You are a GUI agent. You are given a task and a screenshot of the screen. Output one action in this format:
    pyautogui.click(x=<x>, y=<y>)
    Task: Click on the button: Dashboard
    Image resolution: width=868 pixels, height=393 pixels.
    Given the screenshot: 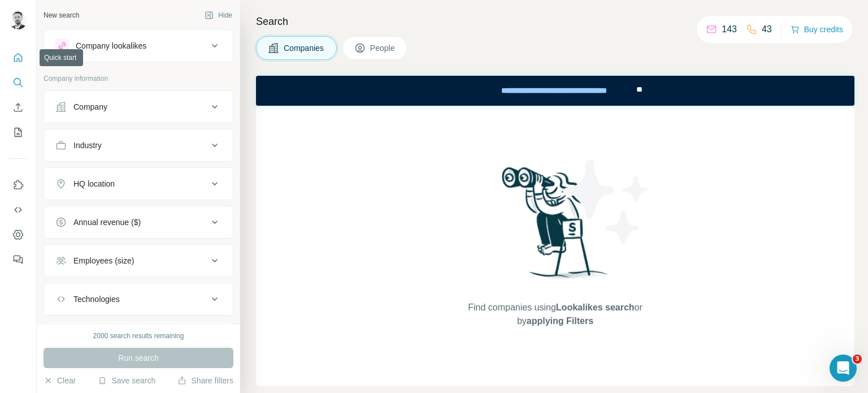 What is the action you would take?
    pyautogui.click(x=18, y=234)
    